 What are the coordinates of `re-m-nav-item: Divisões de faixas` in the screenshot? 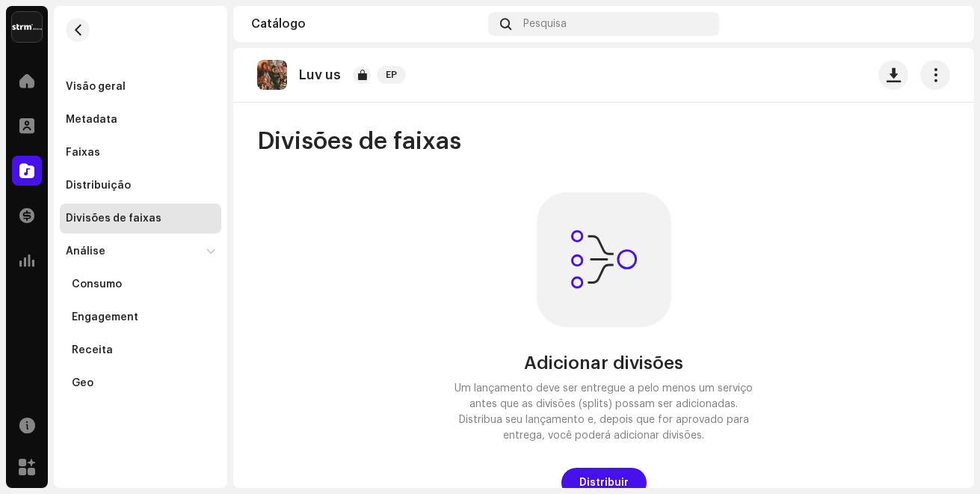 It's located at (140, 218).